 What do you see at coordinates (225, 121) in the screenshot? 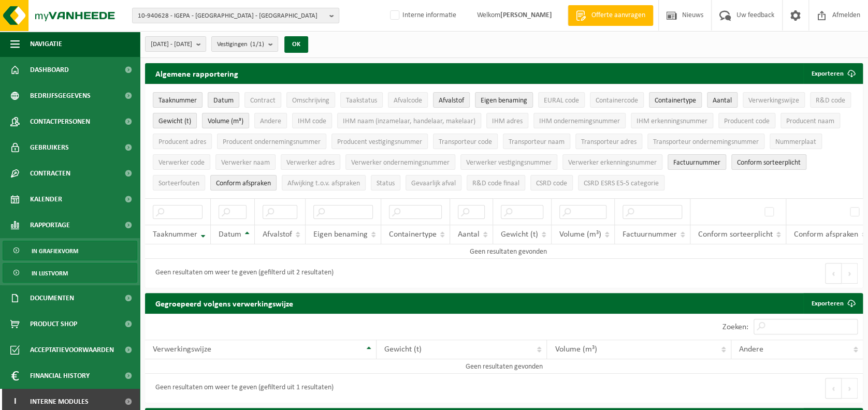
I see `button: Volume (m³)Volume (m³): Activate to sort` at bounding box center [225, 121].